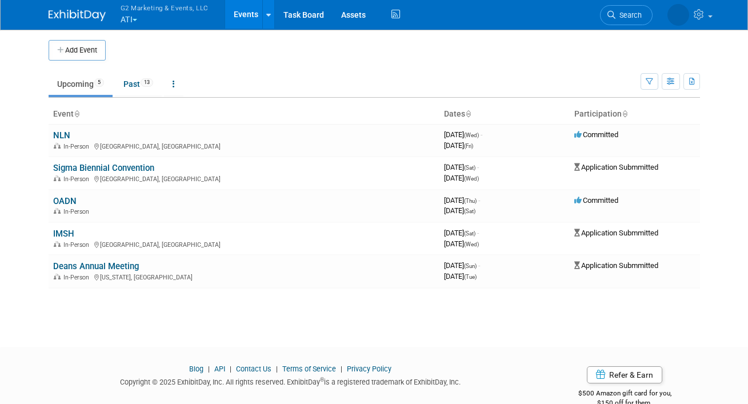 This screenshot has width=748, height=404. Describe the element at coordinates (624, 114) in the screenshot. I see `a: Sort by Participation Type` at that location.